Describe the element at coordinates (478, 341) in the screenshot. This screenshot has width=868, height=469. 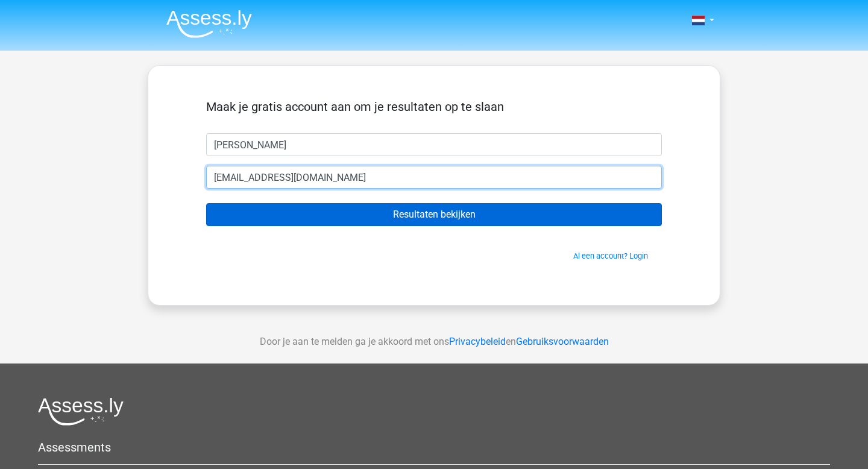
I see `a: Privacybeleid` at that location.